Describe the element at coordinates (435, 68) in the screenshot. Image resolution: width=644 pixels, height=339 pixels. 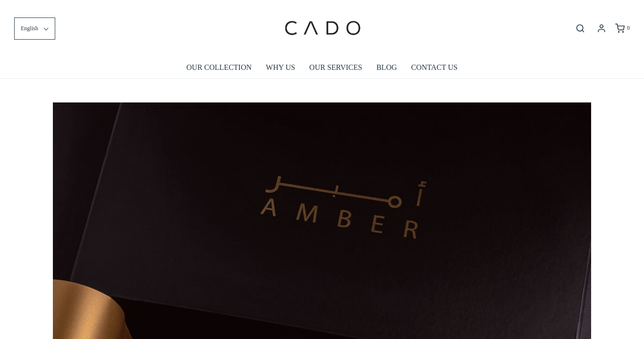
I see `a: CONTACT US` at that location.